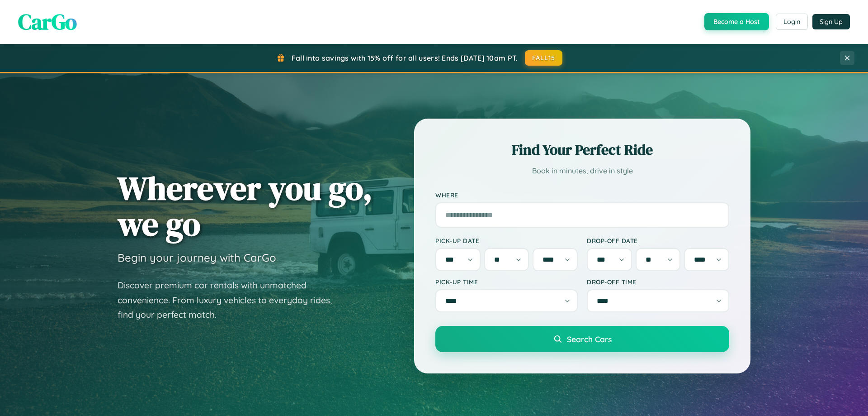 The height and width of the screenshot is (416, 868). I want to click on button: Become a Host, so click(736, 22).